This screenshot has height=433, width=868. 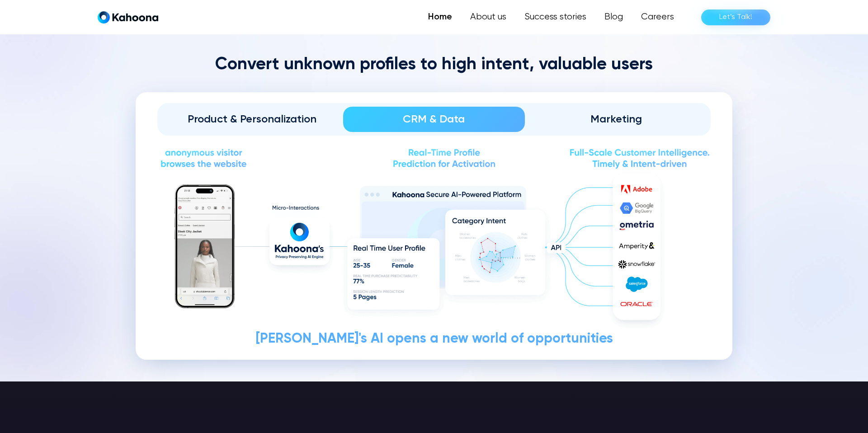 What do you see at coordinates (434, 119) in the screenshot?
I see `div: CRM & Data` at bounding box center [434, 119].